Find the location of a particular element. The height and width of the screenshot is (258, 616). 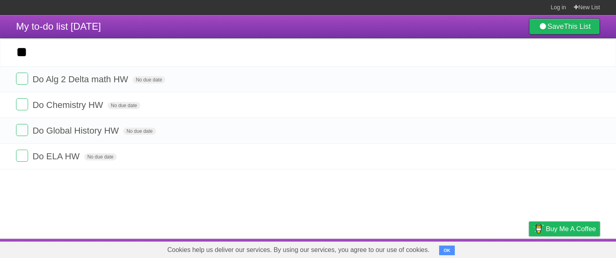

button: OK is located at coordinates (446, 250).